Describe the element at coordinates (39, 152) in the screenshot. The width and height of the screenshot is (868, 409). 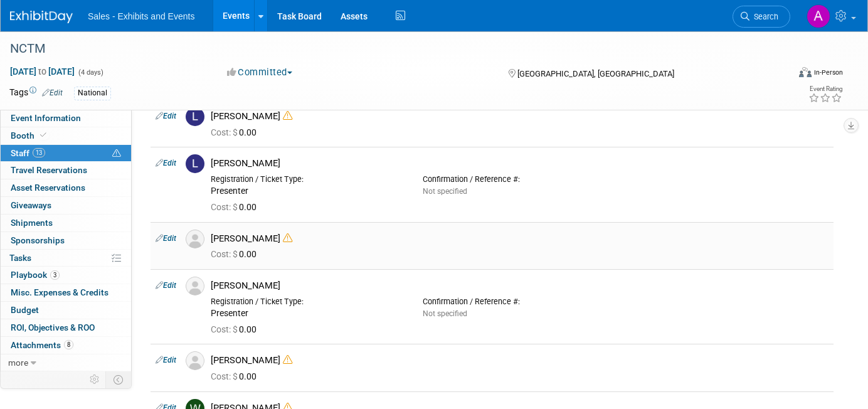
I see `span: 13` at that location.